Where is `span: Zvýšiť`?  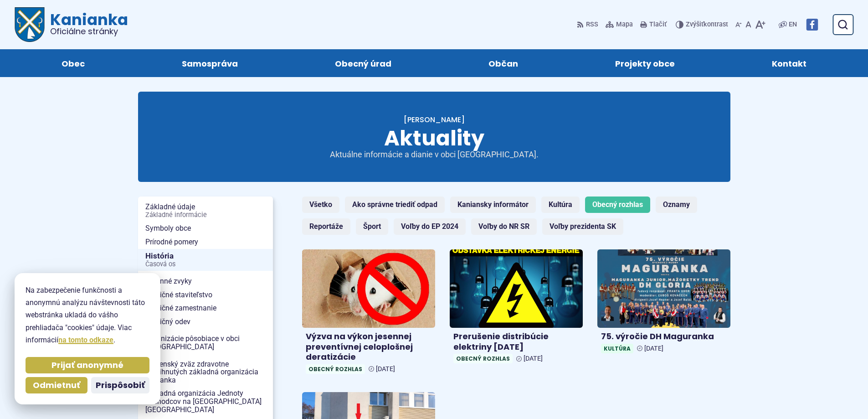
span: Zvýšiť is located at coordinates (694, 24).